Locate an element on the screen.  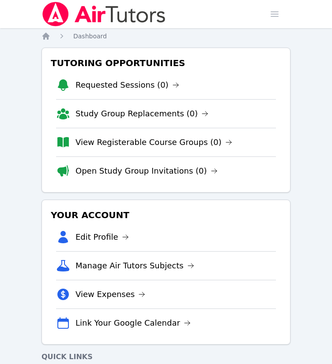
a: View Expenses is located at coordinates (110, 295).